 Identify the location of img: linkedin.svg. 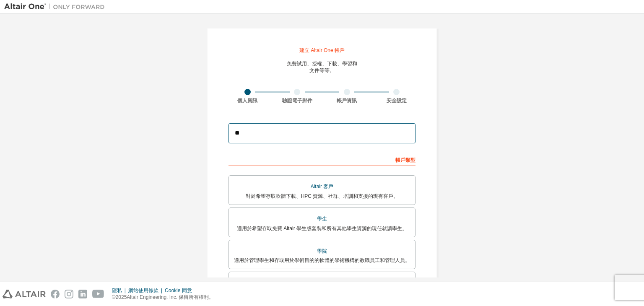
(82, 294).